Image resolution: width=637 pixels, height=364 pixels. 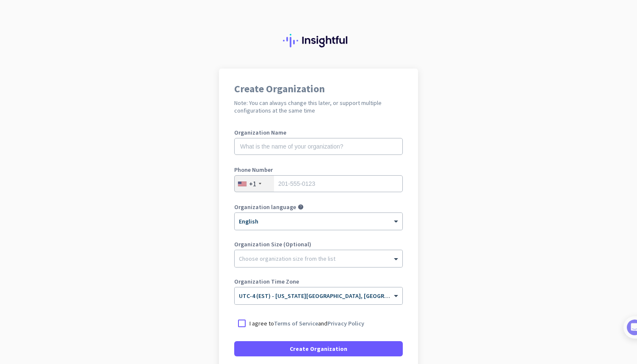 What do you see at coordinates (318, 170) in the screenshot?
I see `label: Phone Number` at bounding box center [318, 170].